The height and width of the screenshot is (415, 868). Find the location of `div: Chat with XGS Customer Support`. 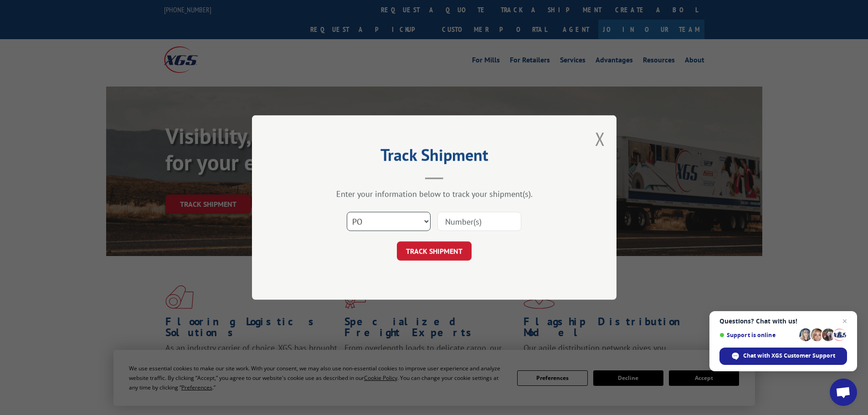

div: Chat with XGS Customer Support is located at coordinates (783, 357).